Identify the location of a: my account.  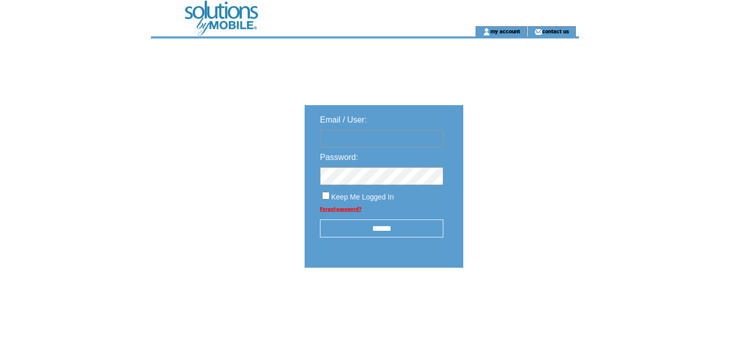
(505, 31).